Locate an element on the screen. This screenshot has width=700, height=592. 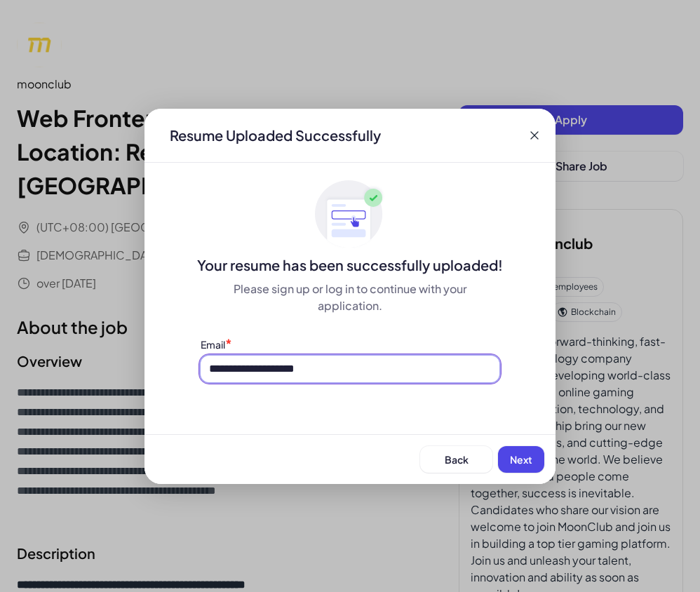
div: Your resume has been successfully uploaded! is located at coordinates (350, 265).